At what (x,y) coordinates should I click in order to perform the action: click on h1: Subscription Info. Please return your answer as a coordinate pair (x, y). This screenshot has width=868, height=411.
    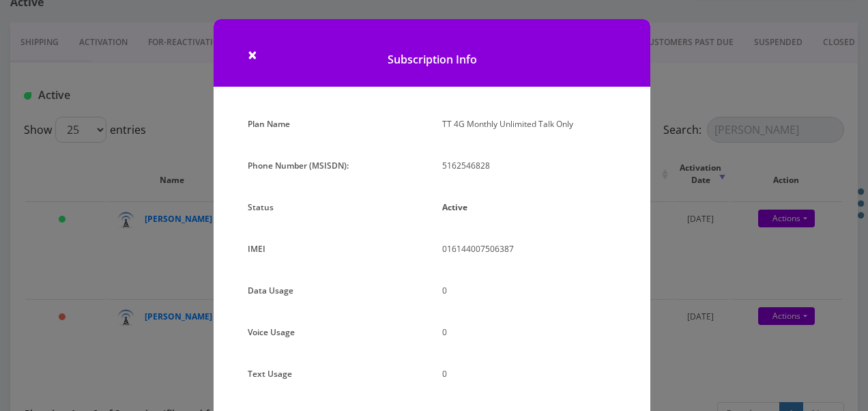
    Looking at the image, I should click on (432, 53).